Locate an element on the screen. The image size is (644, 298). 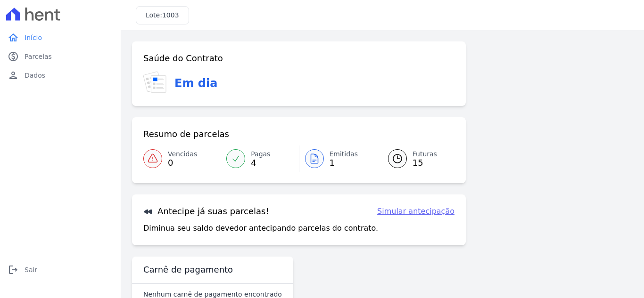
span: Emitidas is located at coordinates (344, 154).